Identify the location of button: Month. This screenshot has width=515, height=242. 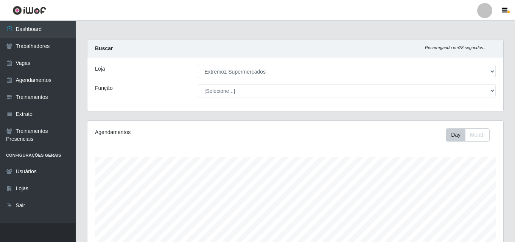
(477, 135).